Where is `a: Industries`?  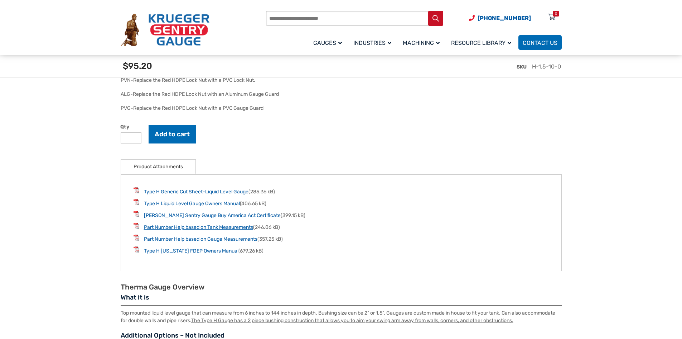
a: Industries is located at coordinates (374, 42).